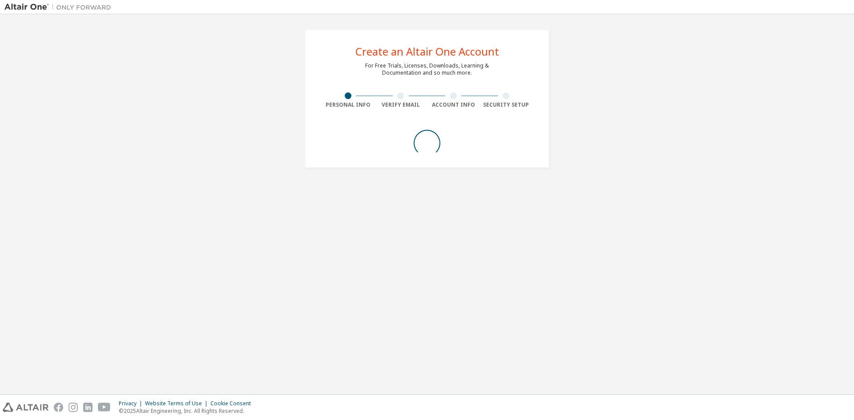  I want to click on div: Personal Info, so click(348, 105).